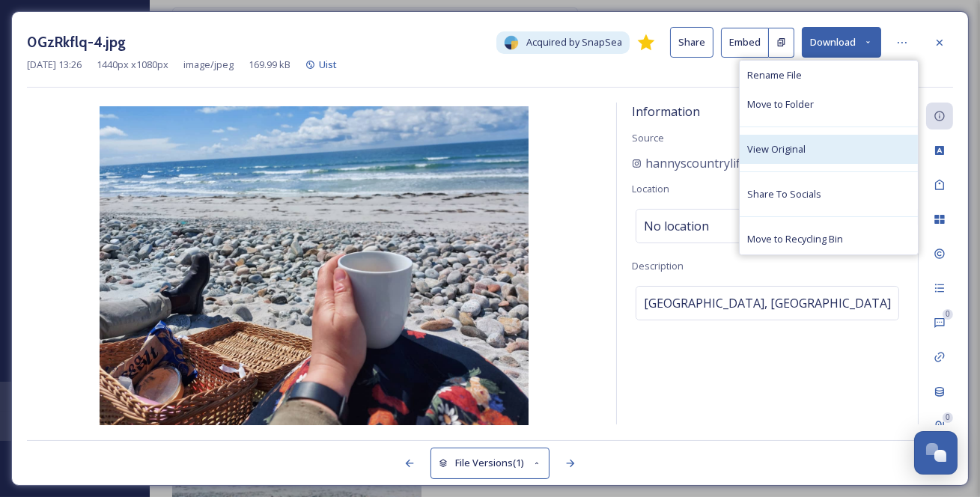 The width and height of the screenshot is (980, 497). What do you see at coordinates (269, 64) in the screenshot?
I see `span: 169.99 kB` at bounding box center [269, 64].